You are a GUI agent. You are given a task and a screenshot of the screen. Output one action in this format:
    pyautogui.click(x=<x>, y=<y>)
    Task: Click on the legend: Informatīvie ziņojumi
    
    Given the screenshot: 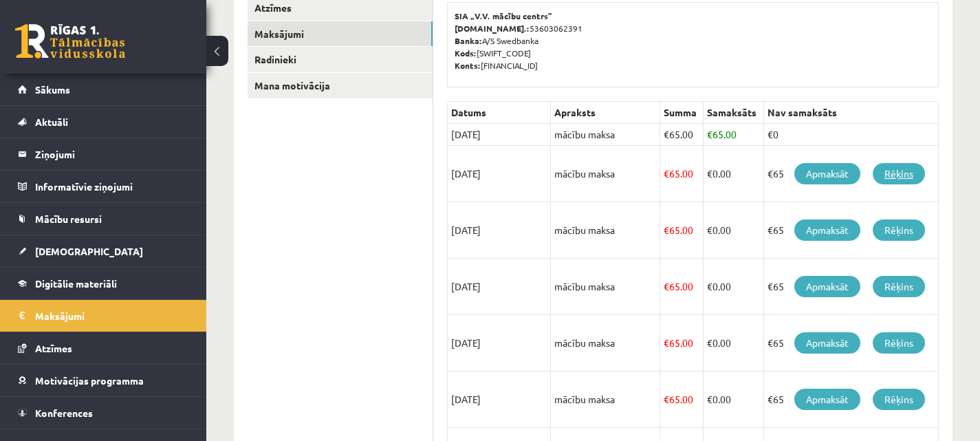 What is the action you would take?
    pyautogui.click(x=112, y=186)
    